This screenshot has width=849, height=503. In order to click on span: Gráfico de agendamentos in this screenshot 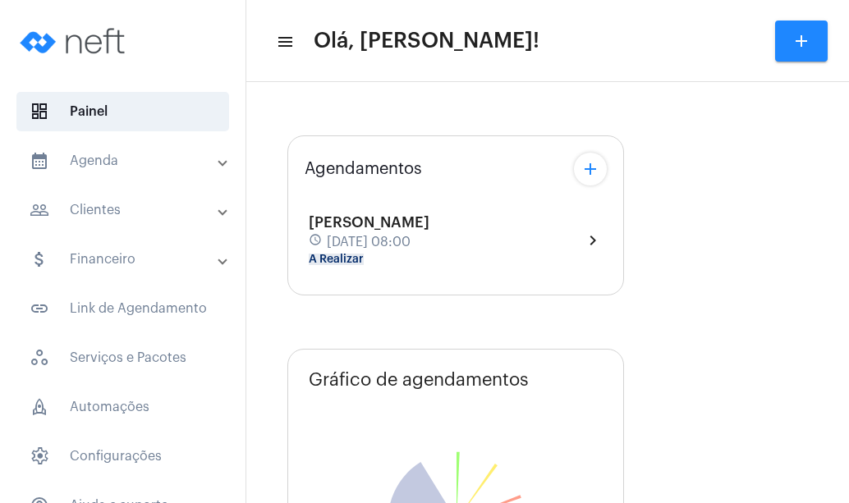, I will do `click(419, 380)`.